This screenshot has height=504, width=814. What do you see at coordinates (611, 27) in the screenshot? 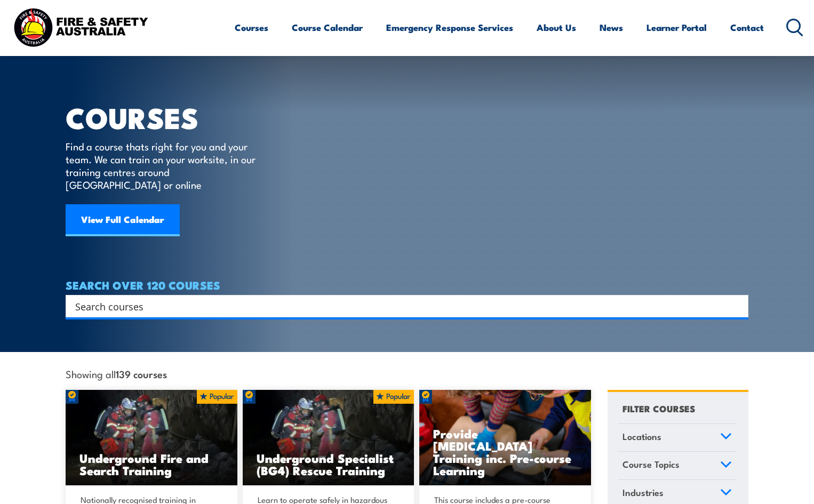
I see `a: News` at bounding box center [611, 27].